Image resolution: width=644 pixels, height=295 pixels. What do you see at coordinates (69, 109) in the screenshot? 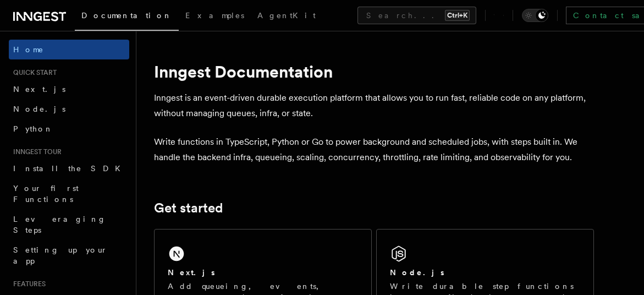
I see `a: Node.js` at bounding box center [69, 109].